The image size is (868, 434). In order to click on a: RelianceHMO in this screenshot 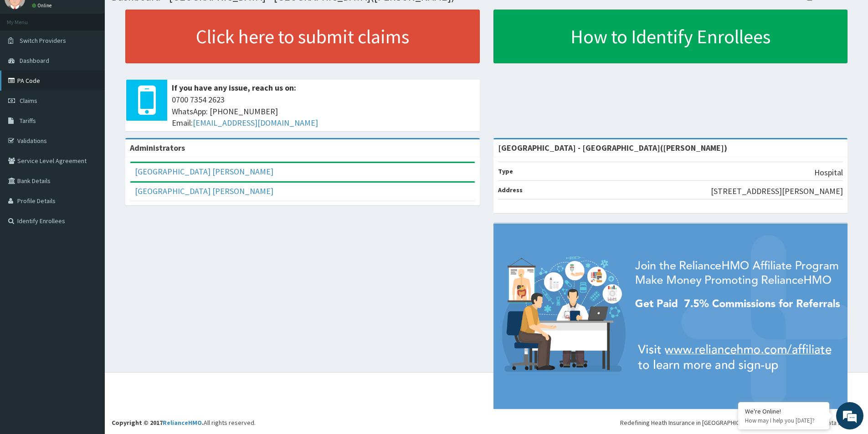, I will do `click(182, 423)`.